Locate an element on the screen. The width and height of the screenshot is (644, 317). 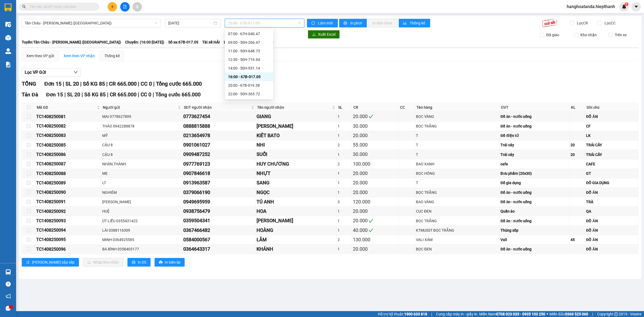
span: plus is located at coordinates (113, 7).